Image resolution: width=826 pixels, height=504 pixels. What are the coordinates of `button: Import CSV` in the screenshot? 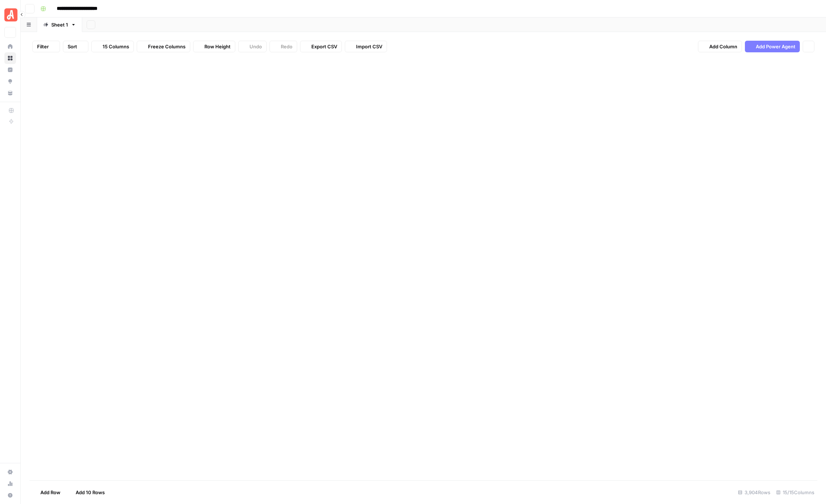 It's located at (366, 46).